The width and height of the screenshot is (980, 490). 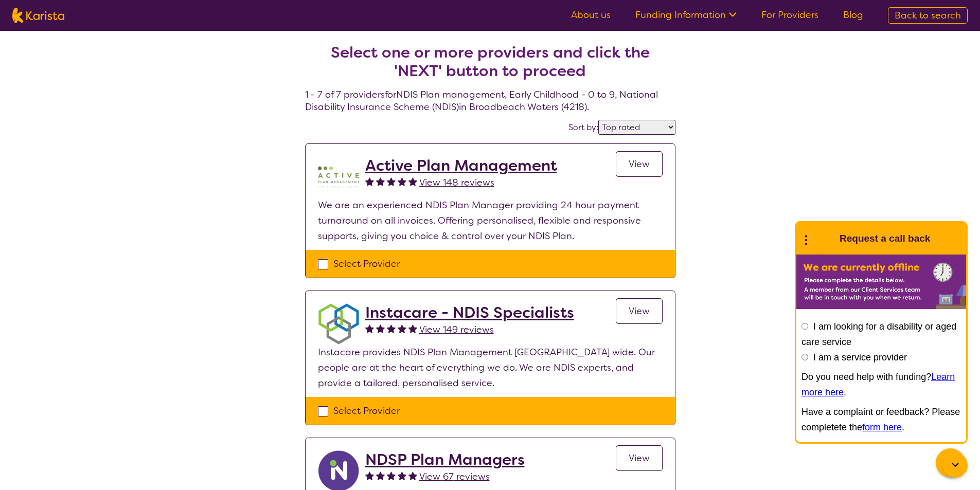 I want to click on p: We are an experienced NDIS Plan Manager providing 24 hour payment turnaround on all invoices. Off..., so click(x=490, y=220).